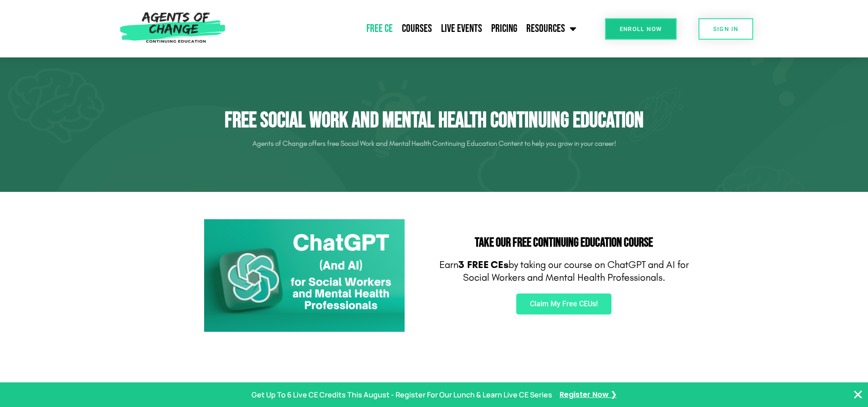  I want to click on a: Claim My Free CEUs!, so click(563, 304).